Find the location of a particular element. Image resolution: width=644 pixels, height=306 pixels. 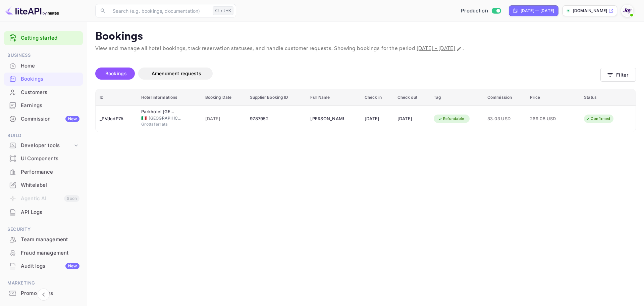

button: Filter is located at coordinates (618, 74).